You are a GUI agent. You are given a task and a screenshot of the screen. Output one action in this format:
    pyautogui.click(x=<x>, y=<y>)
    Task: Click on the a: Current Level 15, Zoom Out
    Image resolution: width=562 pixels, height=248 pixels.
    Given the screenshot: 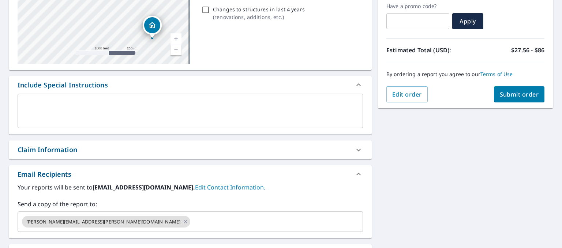 What is the action you would take?
    pyautogui.click(x=176, y=50)
    